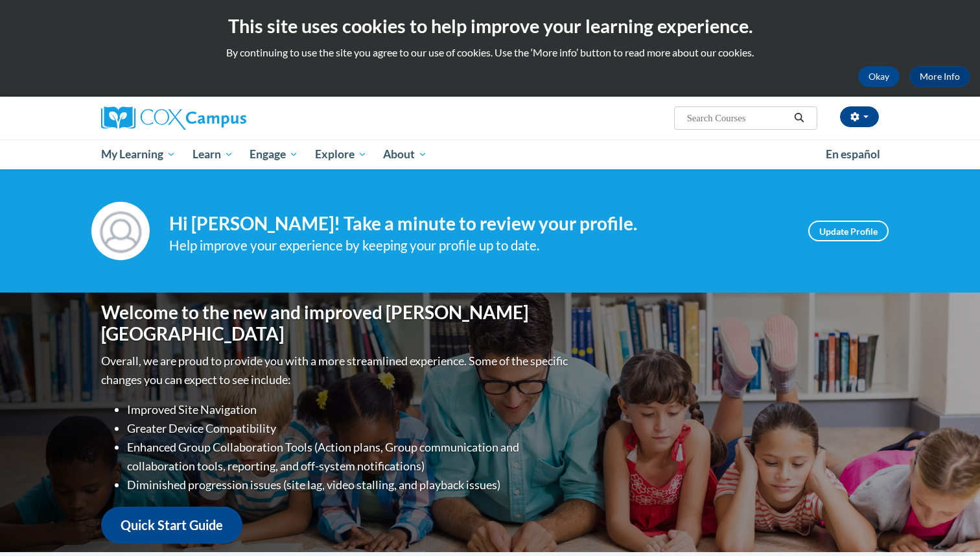 The width and height of the screenshot is (980, 556). What do you see at coordinates (273, 155) in the screenshot?
I see `span: Engage` at bounding box center [273, 155].